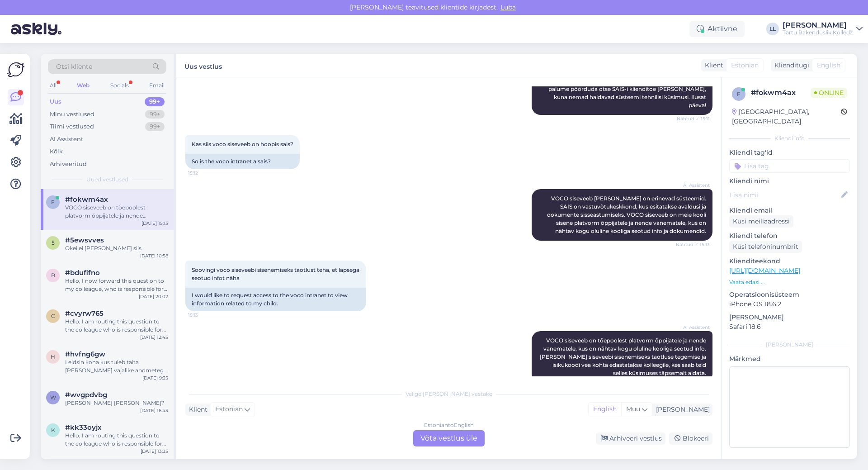 The width and height of the screenshot is (868, 470). I want to click on span: h, so click(53, 356).